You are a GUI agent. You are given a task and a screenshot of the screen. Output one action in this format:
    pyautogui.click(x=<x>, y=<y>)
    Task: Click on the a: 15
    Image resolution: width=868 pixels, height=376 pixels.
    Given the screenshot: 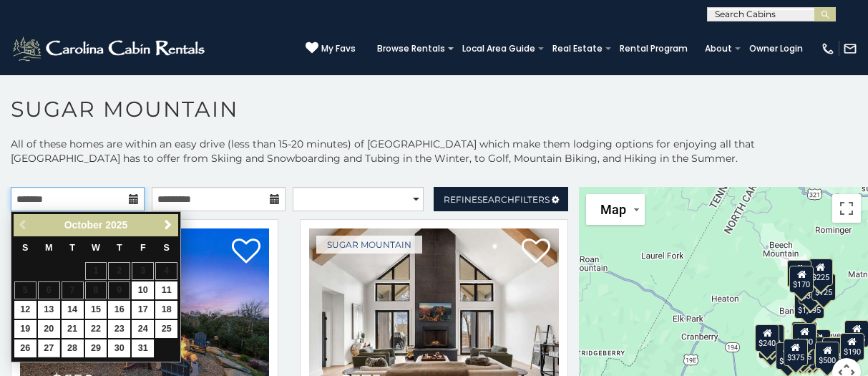 What is the action you would take?
    pyautogui.click(x=95, y=309)
    